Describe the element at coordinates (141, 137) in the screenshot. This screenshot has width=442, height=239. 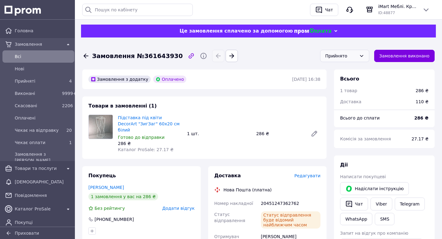
I see `span: Готово до відправки` at that location.